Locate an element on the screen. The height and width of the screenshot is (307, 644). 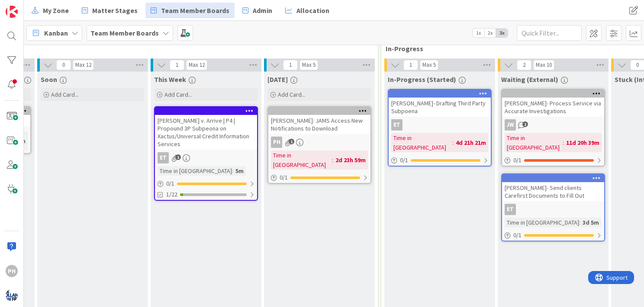
a: Allocation is located at coordinates (307, 10).